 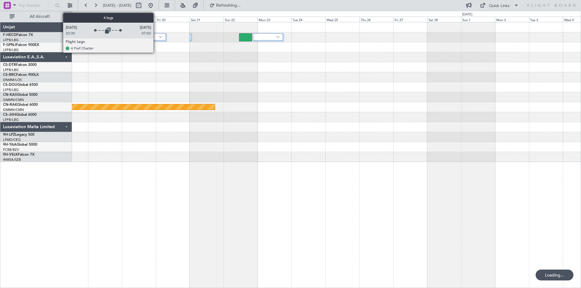 What do you see at coordinates (20, 85) in the screenshot?
I see `a: CS-DOUGlobal 6500` at bounding box center [20, 85].